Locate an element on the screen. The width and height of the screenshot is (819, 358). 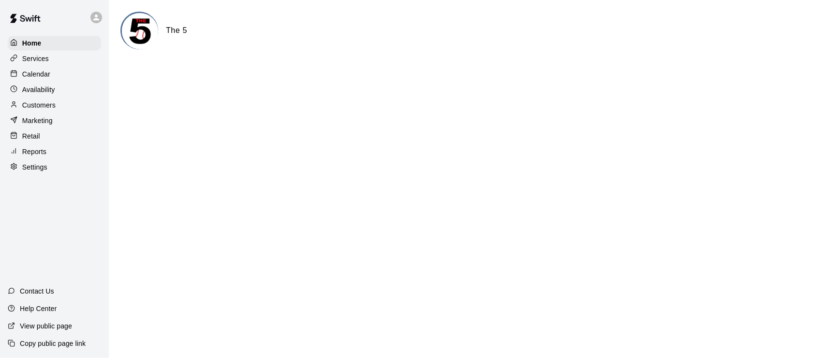
p: Marketing is located at coordinates (37, 120).